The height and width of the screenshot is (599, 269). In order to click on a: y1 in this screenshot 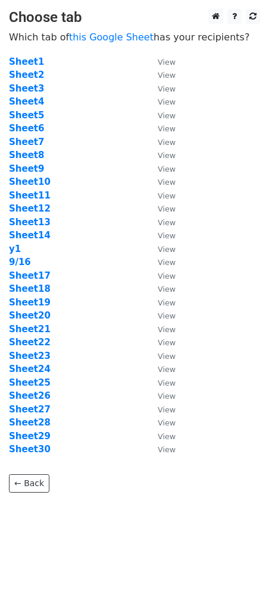, I will do `click(15, 249)`.